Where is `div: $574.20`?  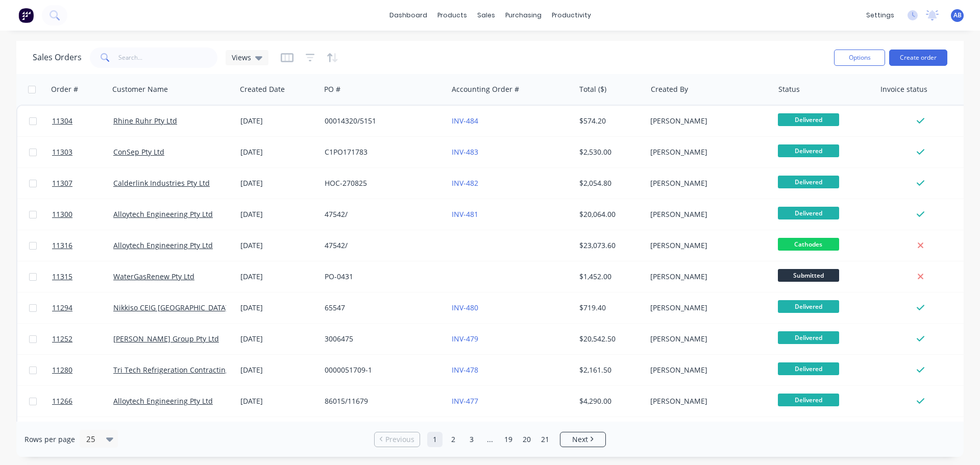 div: $574.20 is located at coordinates (609, 121).